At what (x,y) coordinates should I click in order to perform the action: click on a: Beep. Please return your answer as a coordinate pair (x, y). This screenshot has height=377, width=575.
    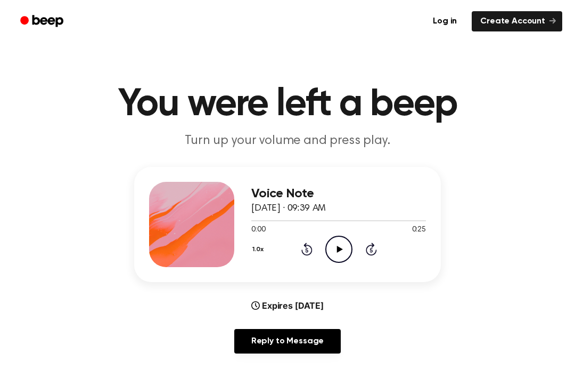
    Looking at the image, I should click on (43, 21).